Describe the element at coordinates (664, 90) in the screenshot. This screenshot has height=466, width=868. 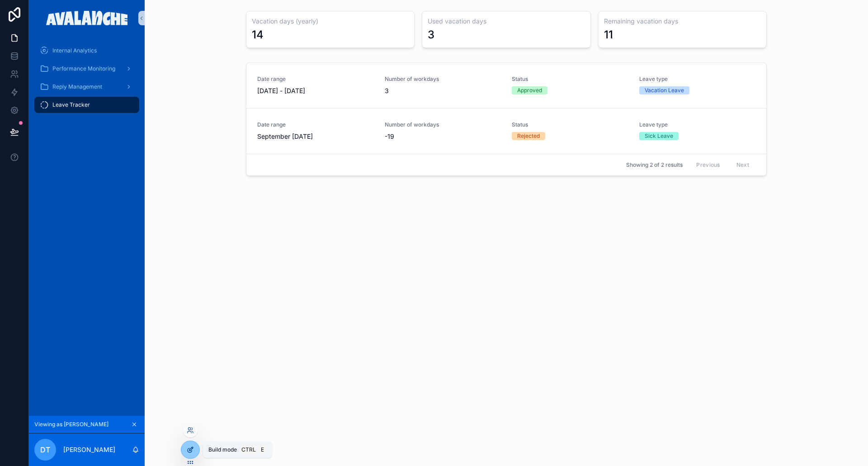
I see `div: Vacation Leave` at that location.